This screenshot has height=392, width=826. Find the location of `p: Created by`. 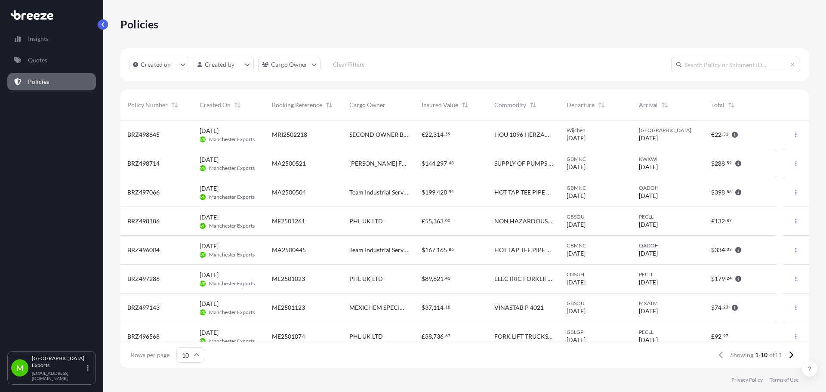

p: Created by is located at coordinates (220, 65).